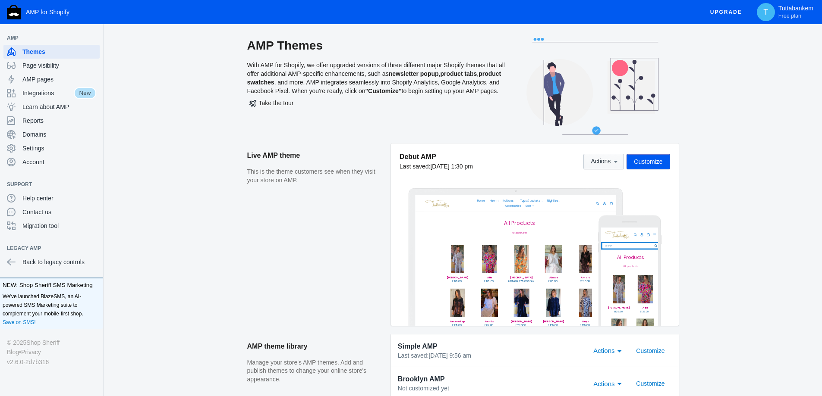 The width and height of the screenshot is (822, 396). What do you see at coordinates (314, 347) in the screenshot?
I see `h2: AMP theme library` at bounding box center [314, 347].